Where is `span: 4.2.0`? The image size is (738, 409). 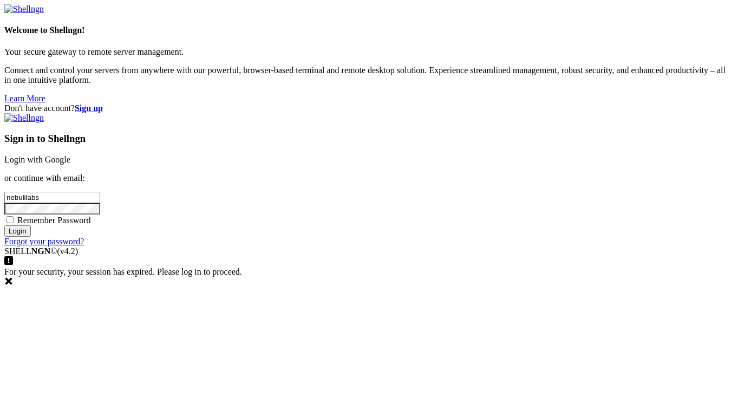 span: 4.2.0 is located at coordinates (68, 251).